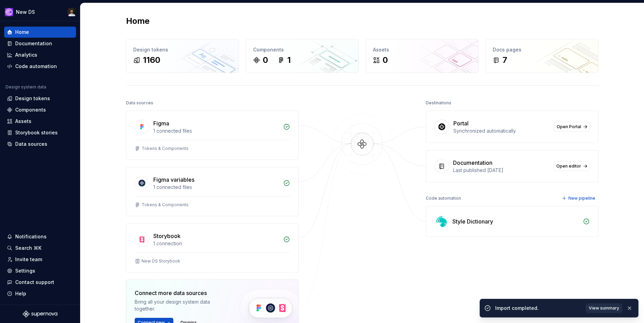 This screenshot has height=323, width=644. What do you see at coordinates (569, 127) in the screenshot?
I see `span: Open Portal` at bounding box center [569, 127].